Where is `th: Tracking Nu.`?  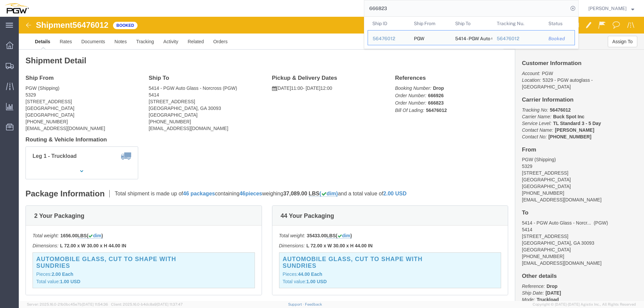
th: Tracking Nu. is located at coordinates (518, 23).